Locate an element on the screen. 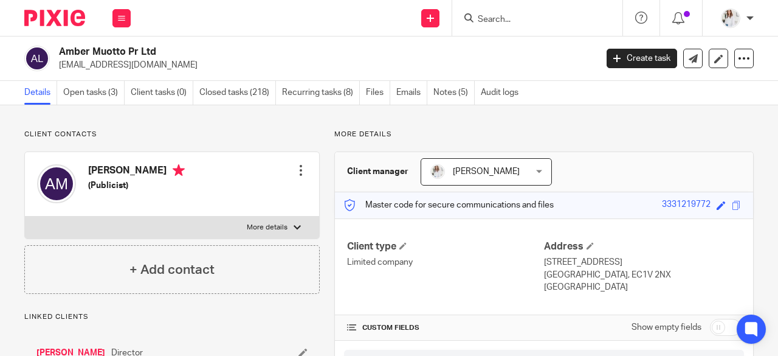  input: Search is located at coordinates (532, 20).